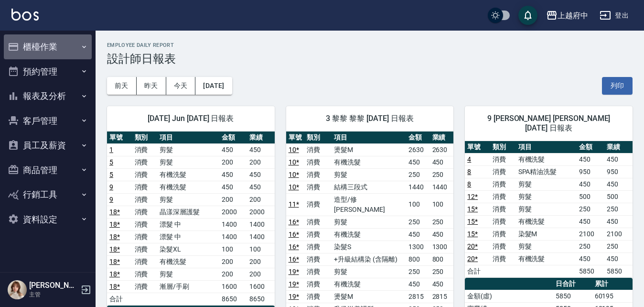 The height and width of the screenshot is (307, 644). Describe the element at coordinates (469, 184) in the screenshot. I see `a: 8` at that location.